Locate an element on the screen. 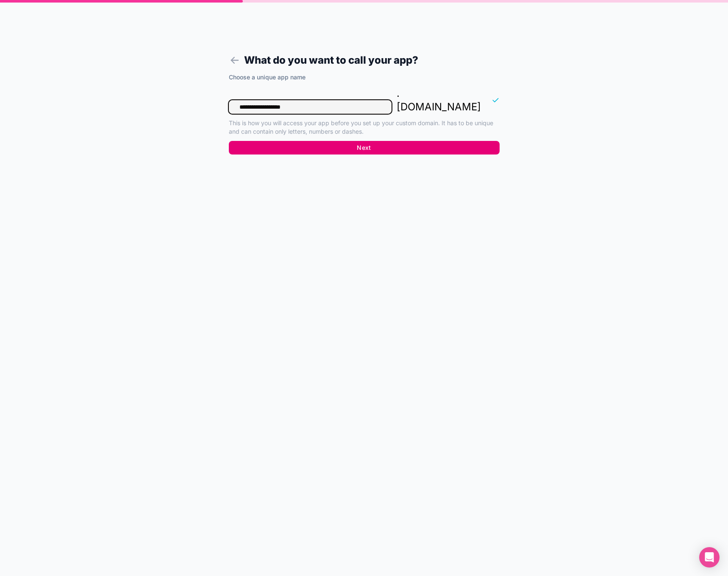 The width and height of the screenshot is (728, 576). h1: What do you want to call your app? is located at coordinates (364, 60).